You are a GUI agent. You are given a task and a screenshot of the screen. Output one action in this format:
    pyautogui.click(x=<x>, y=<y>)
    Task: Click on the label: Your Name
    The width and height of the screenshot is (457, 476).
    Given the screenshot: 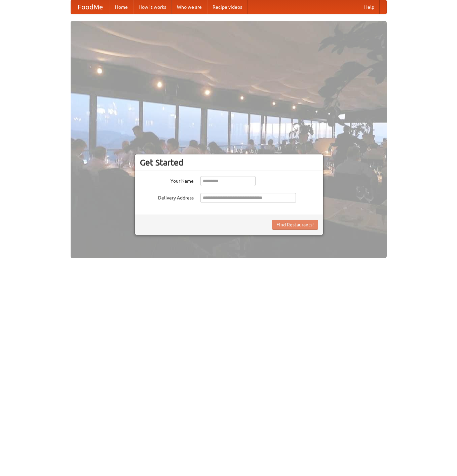 What is the action you would take?
    pyautogui.click(x=167, y=180)
    